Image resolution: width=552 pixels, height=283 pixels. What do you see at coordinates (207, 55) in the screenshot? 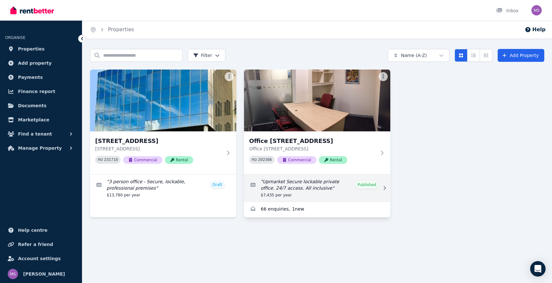
I see `button: Filter` at bounding box center [207, 55].